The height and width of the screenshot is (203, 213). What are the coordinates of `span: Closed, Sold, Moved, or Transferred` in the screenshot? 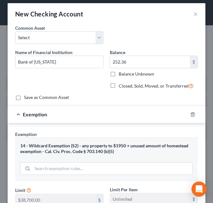 It's located at (154, 86).